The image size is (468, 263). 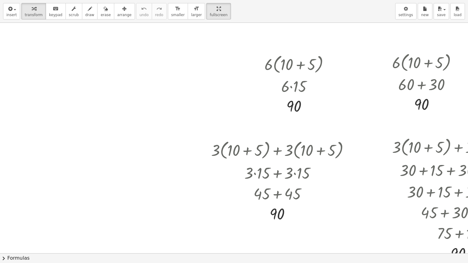 I want to click on button: save, so click(x=441, y=11).